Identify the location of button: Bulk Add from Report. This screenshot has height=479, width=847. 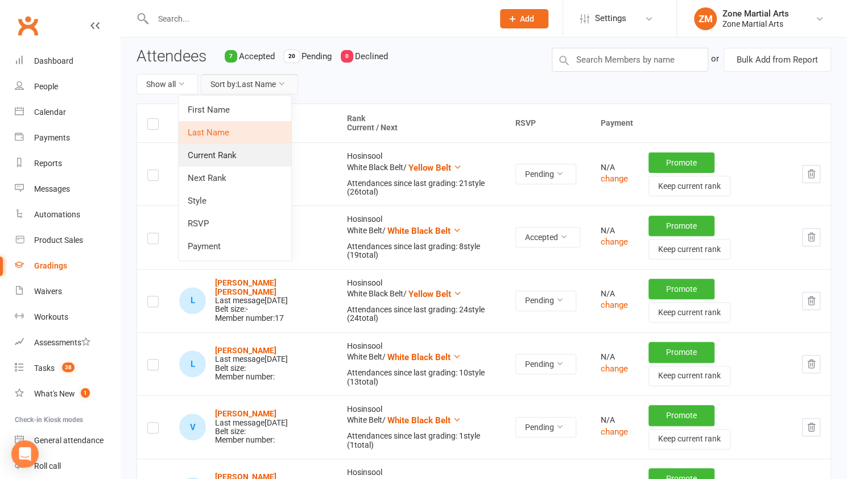
(777, 60).